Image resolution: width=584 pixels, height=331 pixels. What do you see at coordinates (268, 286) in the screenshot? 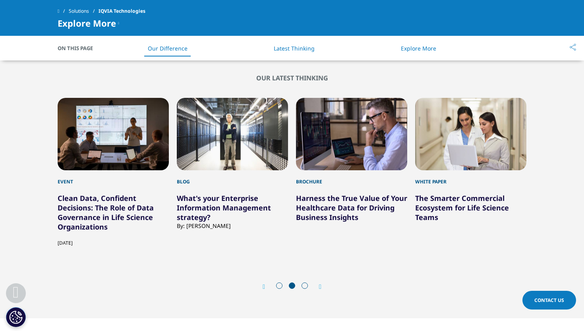
I see `div: Previous slide` at bounding box center [268, 286].